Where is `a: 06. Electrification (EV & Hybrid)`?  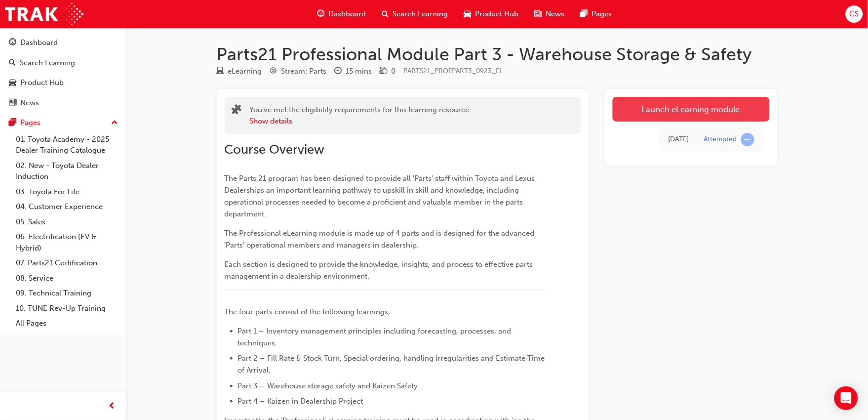 a: 06. Electrification (EV & Hybrid) is located at coordinates (67, 242).